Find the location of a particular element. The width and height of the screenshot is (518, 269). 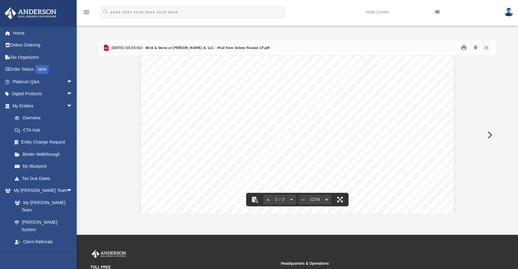

a: Online Ordering is located at coordinates (43, 45).